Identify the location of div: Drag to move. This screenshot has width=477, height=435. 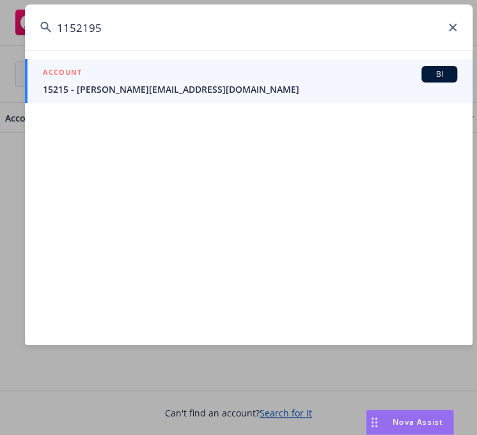
(374, 422).